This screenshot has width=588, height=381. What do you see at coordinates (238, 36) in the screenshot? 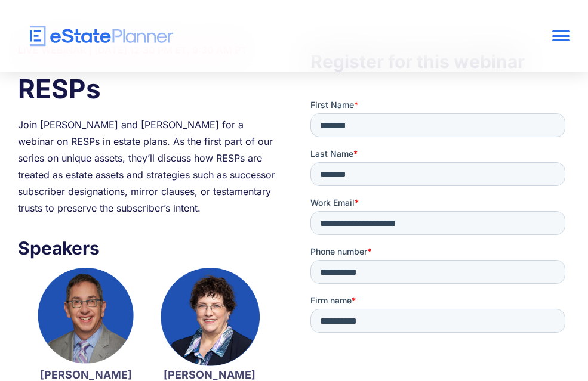
I see `a: home` at bounding box center [238, 36].